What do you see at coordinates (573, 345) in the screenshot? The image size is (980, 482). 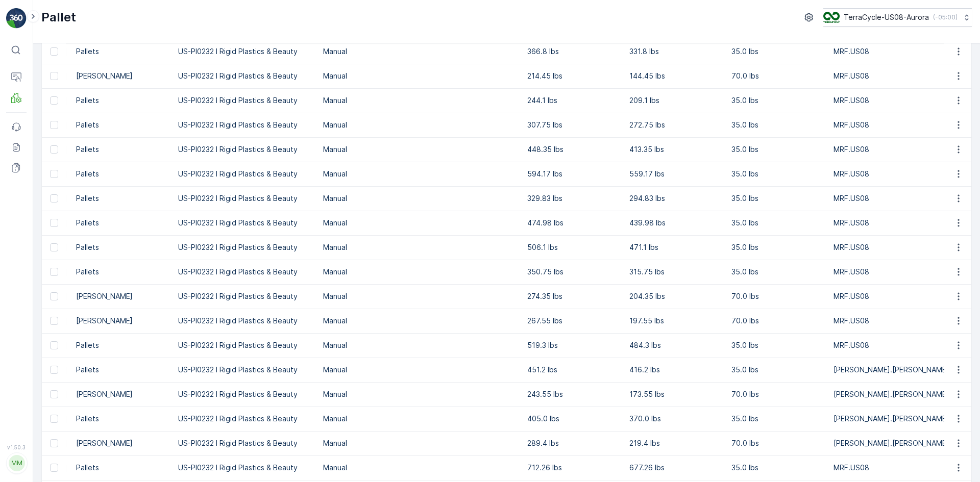 I see `p: 519.3 lbs` at bounding box center [573, 345].